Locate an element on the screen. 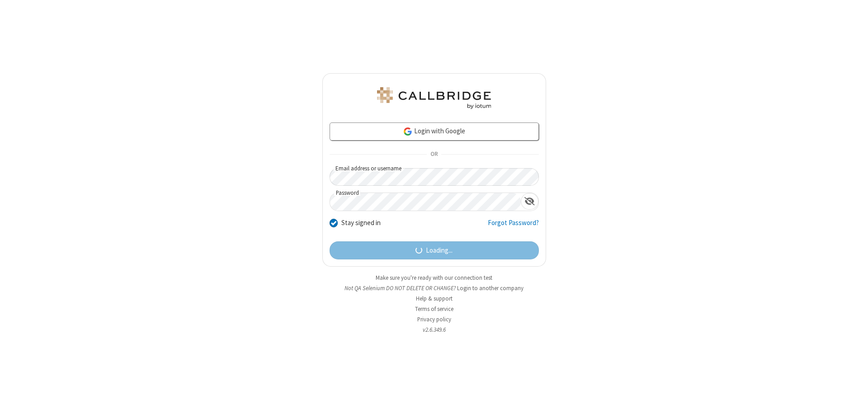 This screenshot has width=868, height=414. a: Privacy policy is located at coordinates (434, 319).